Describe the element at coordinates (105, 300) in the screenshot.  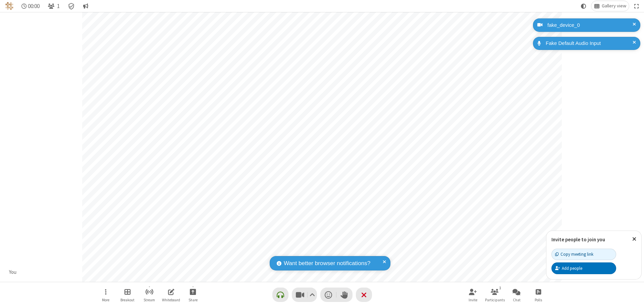
I see `span: More` at that location.